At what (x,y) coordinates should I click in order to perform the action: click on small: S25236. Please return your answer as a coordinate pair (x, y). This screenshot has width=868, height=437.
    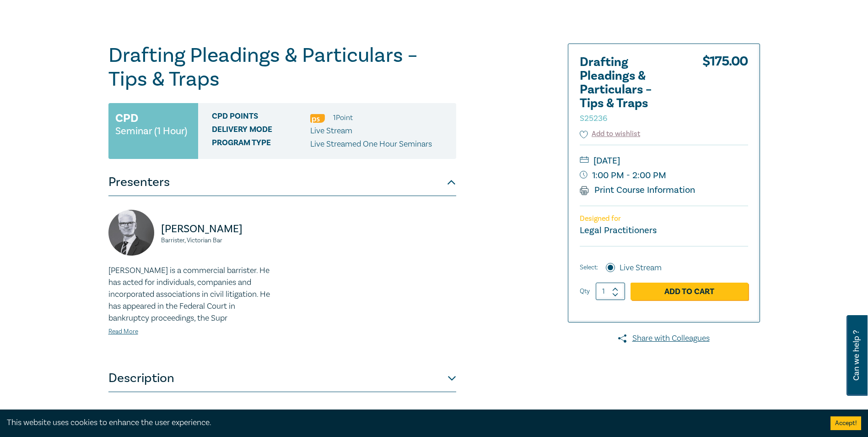
    Looking at the image, I should click on (594, 118).